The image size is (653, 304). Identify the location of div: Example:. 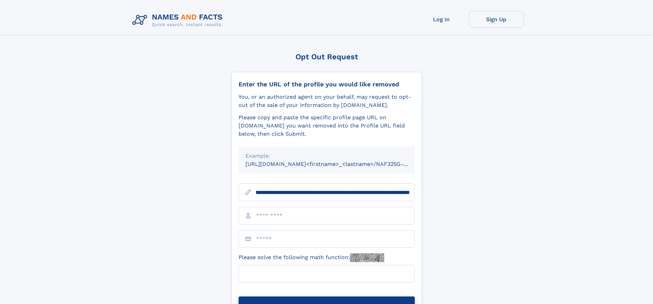
(326, 156).